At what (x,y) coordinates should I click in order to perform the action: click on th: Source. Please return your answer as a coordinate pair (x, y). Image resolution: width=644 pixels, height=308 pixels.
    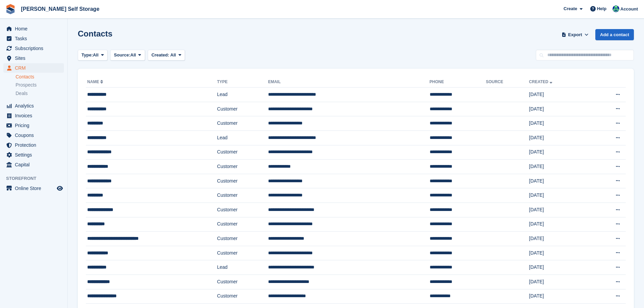
    Looking at the image, I should click on (508, 82).